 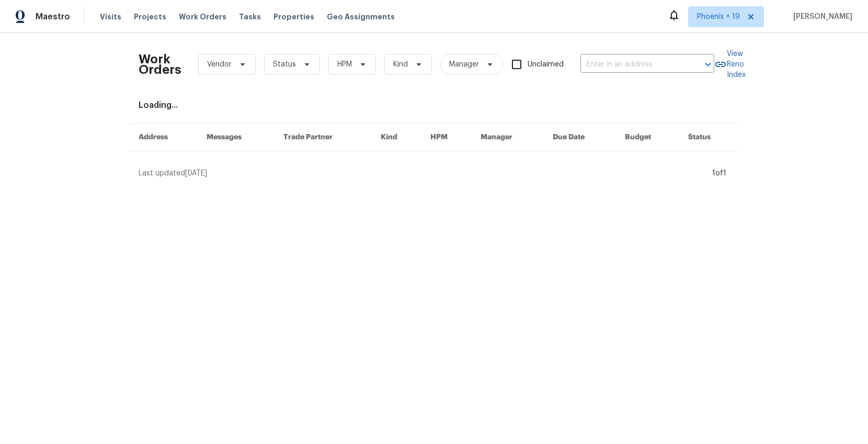 I want to click on span: Projects, so click(x=150, y=17).